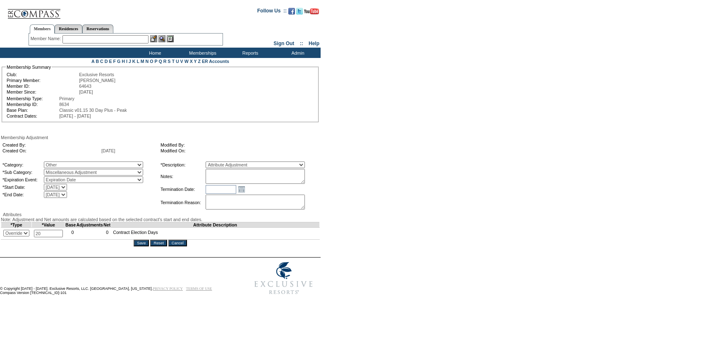  What do you see at coordinates (134, 61) in the screenshot?
I see `a: K` at bounding box center [134, 61].